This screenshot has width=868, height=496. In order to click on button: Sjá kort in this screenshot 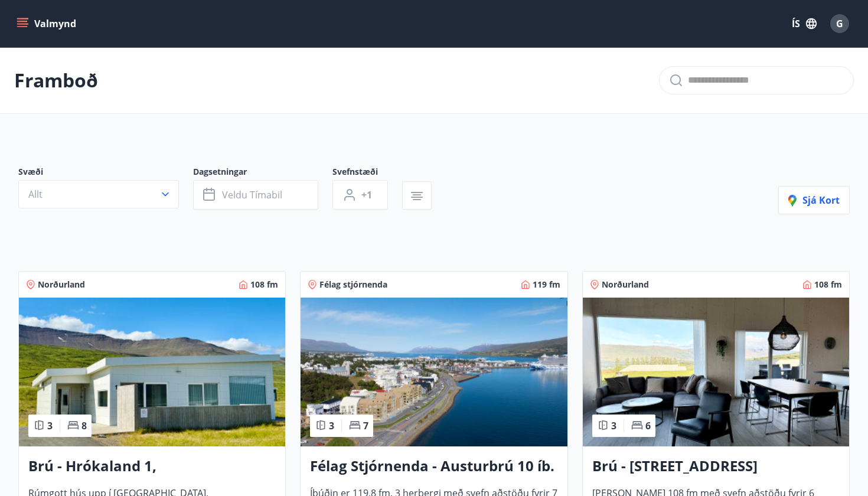, I will do `click(814, 200)`.